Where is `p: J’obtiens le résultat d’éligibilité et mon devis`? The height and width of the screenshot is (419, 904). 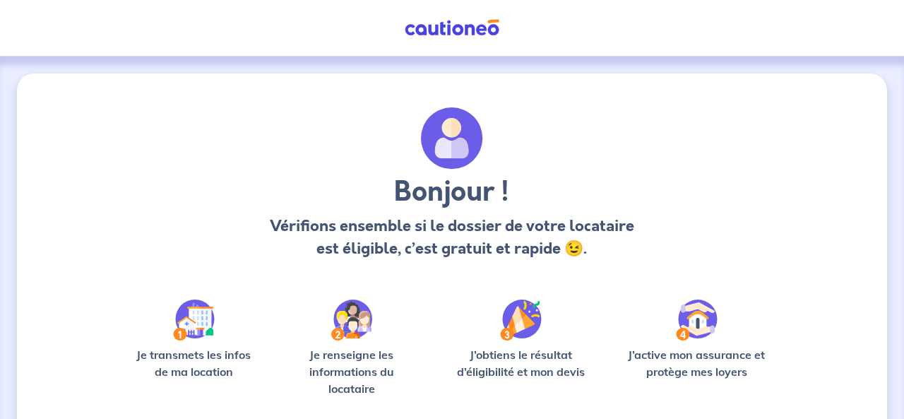 p: J’obtiens le résultat d’éligibilité et mon devis is located at coordinates (521, 363).